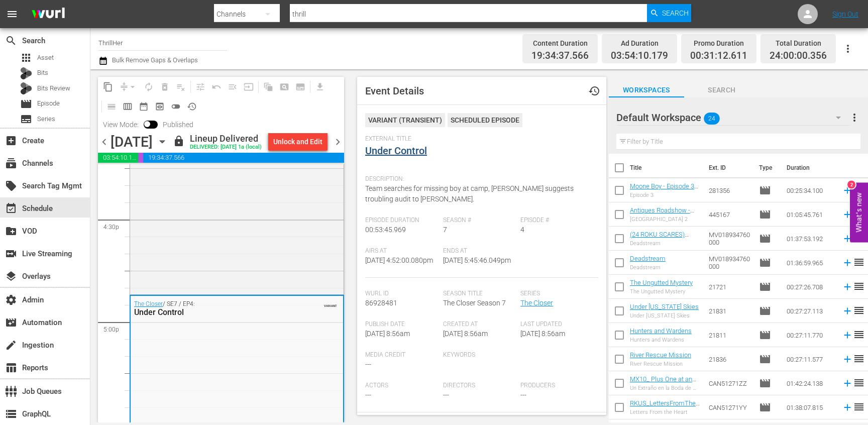  Describe the element at coordinates (104, 141) in the screenshot. I see `span: chevron_left` at that location.